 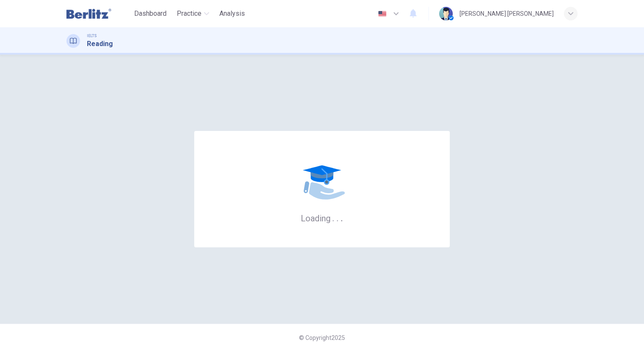 I want to click on a: Berlitz Latam logo, so click(x=98, y=14).